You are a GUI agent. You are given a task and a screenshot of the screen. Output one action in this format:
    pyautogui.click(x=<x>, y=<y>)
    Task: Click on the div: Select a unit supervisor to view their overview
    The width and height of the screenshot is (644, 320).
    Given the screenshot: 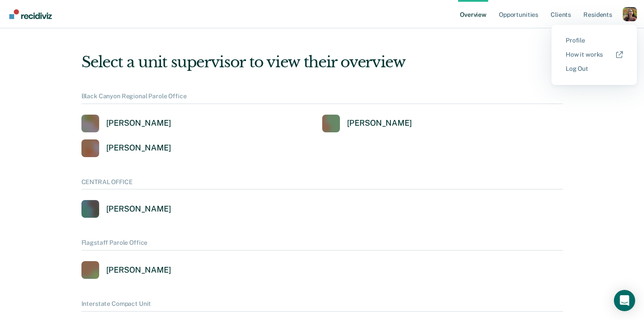 What is the action you would take?
    pyautogui.click(x=322, y=62)
    